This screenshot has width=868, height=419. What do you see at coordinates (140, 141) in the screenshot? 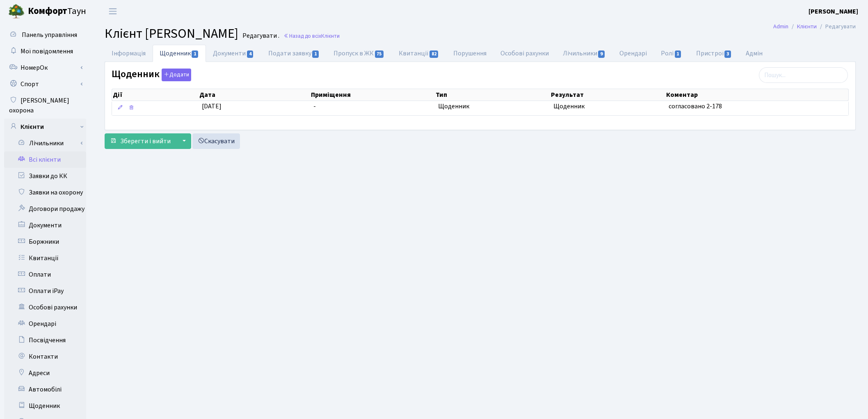
I see `button: Зберегти і вийти` at bounding box center [140, 141].